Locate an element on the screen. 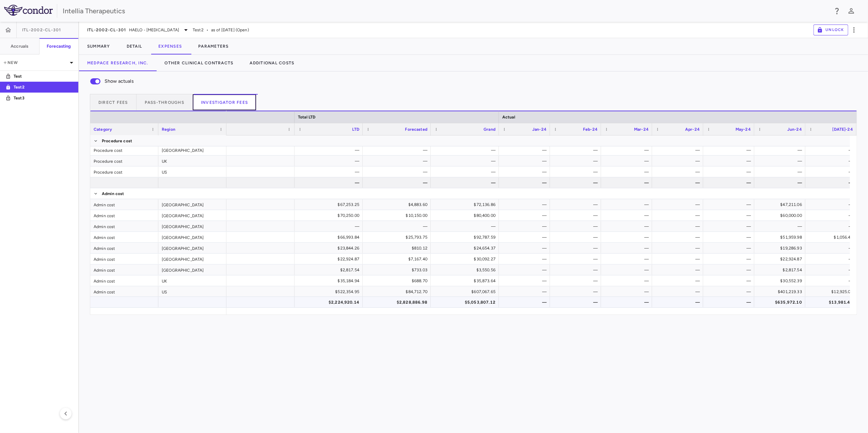 The image size is (868, 433). h6: Accruals is located at coordinates (20, 47).